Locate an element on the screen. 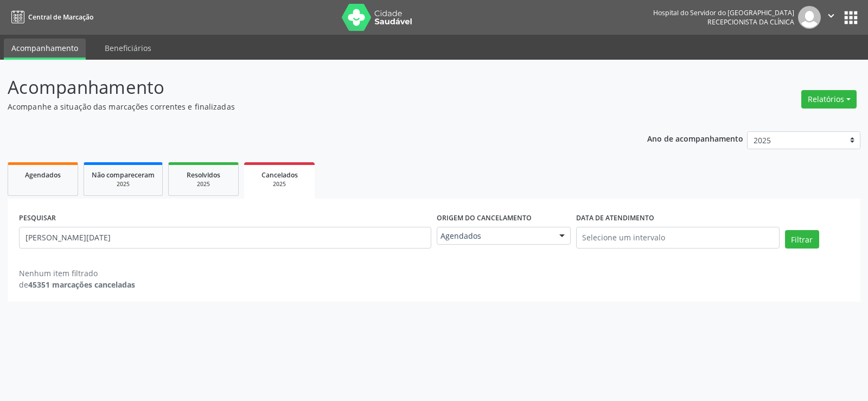 The image size is (868, 401). label: PESQUISAR is located at coordinates (37, 218).